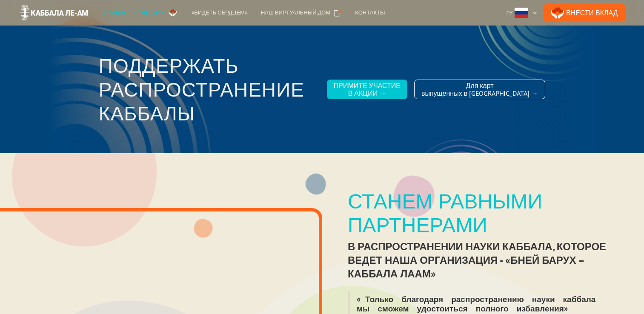 The height and width of the screenshot is (314, 644). Describe the element at coordinates (367, 89) in the screenshot. I see `div: Примите участие в акции →` at that location.